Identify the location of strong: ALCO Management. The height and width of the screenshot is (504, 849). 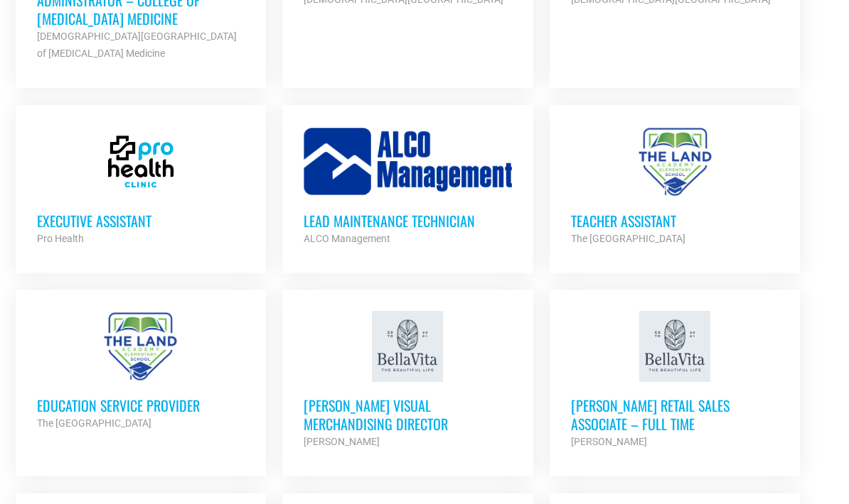
(347, 240).